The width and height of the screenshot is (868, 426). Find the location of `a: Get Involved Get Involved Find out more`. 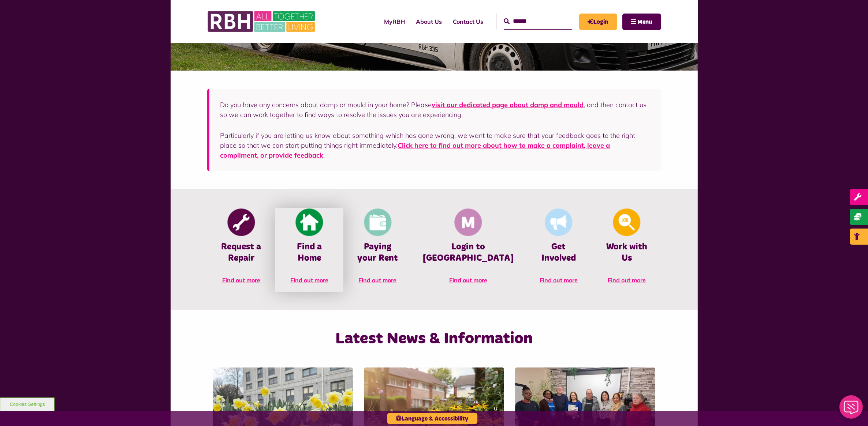

a: Get Involved Get Involved Find out more is located at coordinates (559, 250).